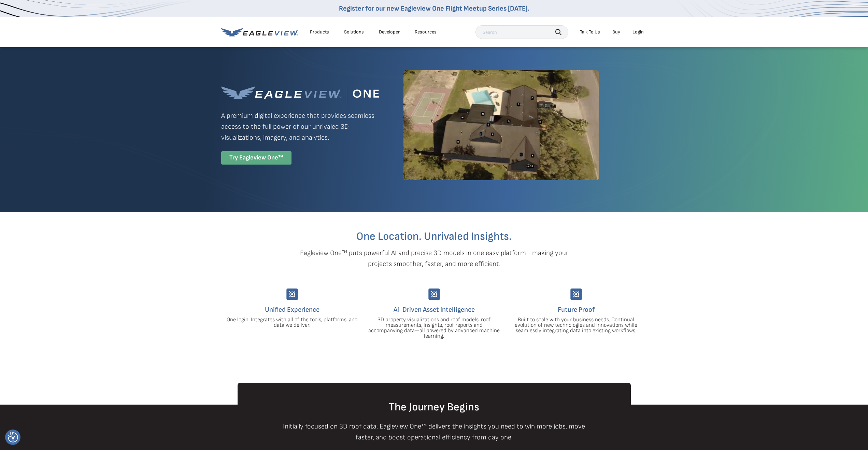  I want to click on h4: AI-Driven Asset Intelligence, so click(434, 310).